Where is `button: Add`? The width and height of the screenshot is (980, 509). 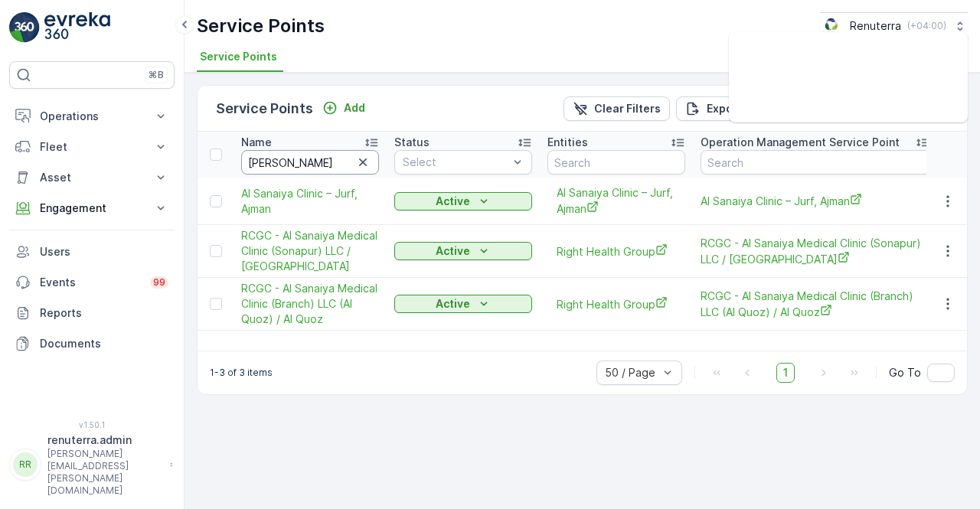 button: Add is located at coordinates (344, 108).